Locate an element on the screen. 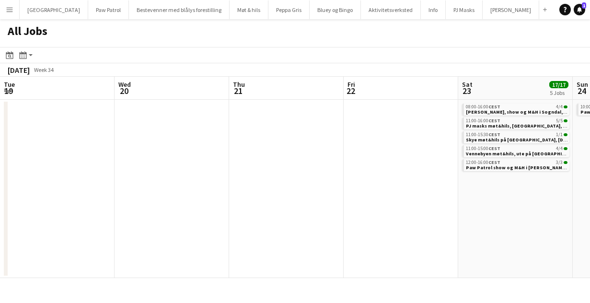 Image resolution: width=590 pixels, height=303 pixels. button: Paw Patrol is located at coordinates (108, 10).